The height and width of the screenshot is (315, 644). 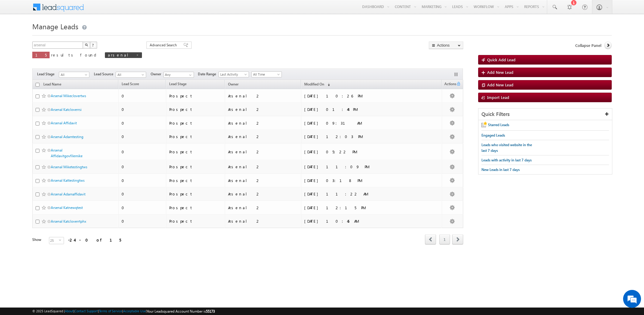 I want to click on a: Arsenal Katnewqtest, so click(x=67, y=208).